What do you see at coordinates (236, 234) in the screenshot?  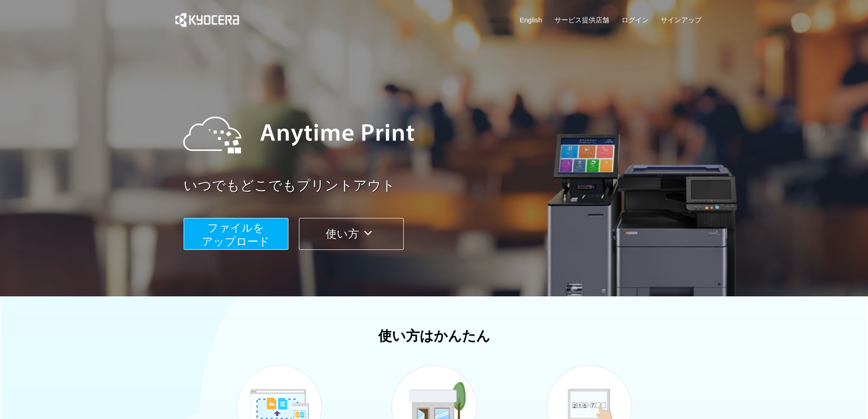 I see `button: ファイルを​​アップロード` at bounding box center [236, 234].